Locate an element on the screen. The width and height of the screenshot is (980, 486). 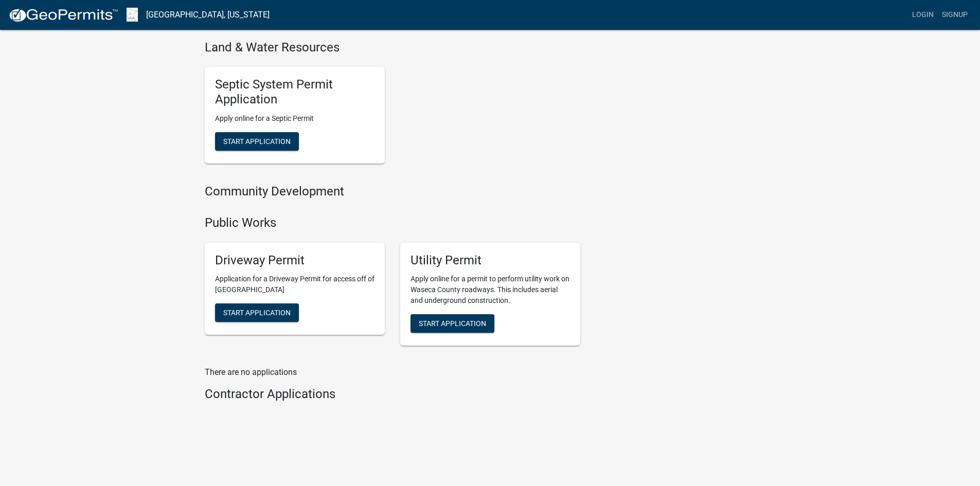
h5: Driveway Permit is located at coordinates (295, 260).